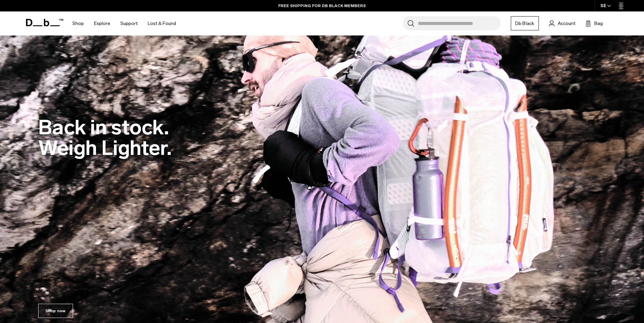 This screenshot has width=644, height=323. What do you see at coordinates (129, 24) in the screenshot?
I see `a: Support` at bounding box center [129, 24].